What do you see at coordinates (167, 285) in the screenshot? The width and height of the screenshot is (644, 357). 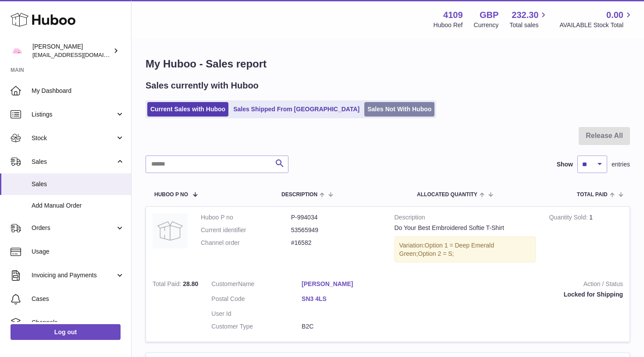 I see `strong: Total Paid` at bounding box center [167, 285].